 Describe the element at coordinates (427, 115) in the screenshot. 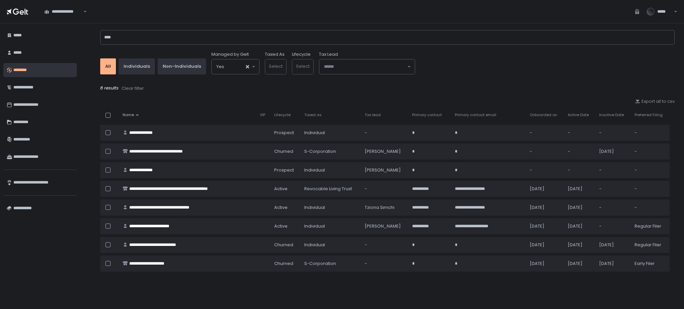

I see `span: Primary contact` at that location.